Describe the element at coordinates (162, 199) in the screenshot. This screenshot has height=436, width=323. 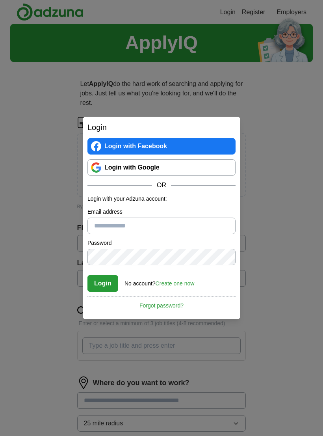
I see `p: Login with your Adzuna account:` at that location.